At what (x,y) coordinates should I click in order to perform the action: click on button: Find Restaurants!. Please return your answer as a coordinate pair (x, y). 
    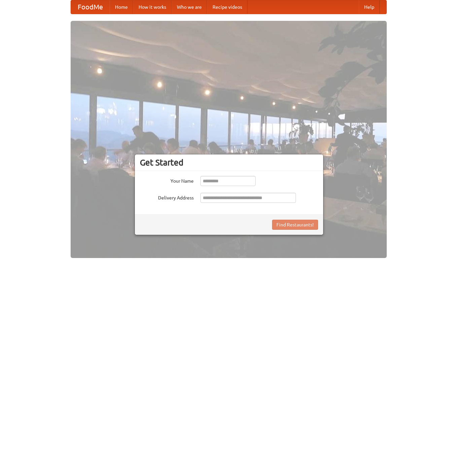
    Looking at the image, I should click on (295, 225).